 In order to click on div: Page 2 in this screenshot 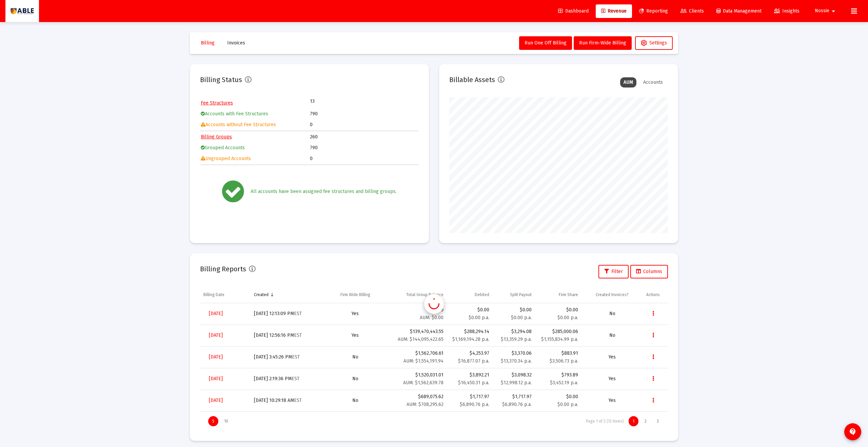, I will do `click(646, 421)`.